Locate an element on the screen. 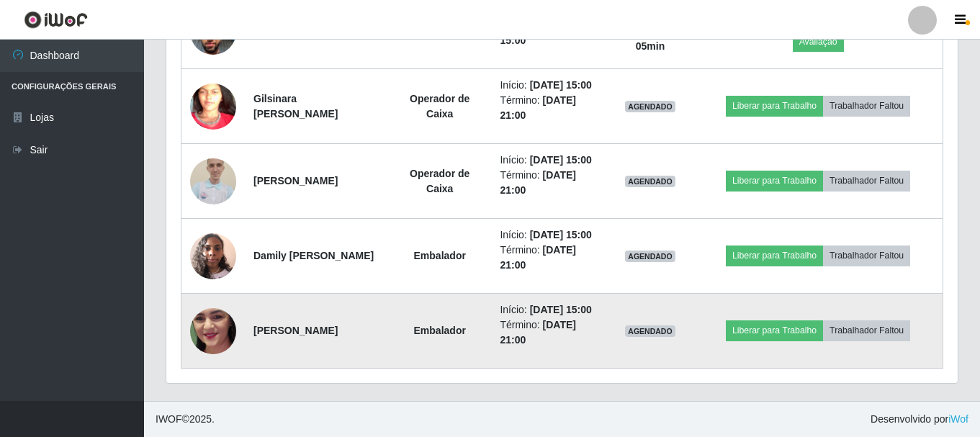 This screenshot has height=437, width=980. img: 1672088363054.jpeg is located at coordinates (213, 181).